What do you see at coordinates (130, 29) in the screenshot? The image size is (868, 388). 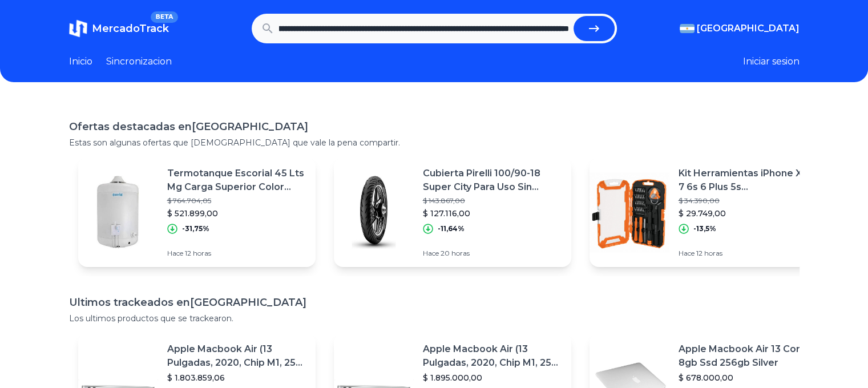 I see `span: MercadoTrack` at bounding box center [130, 29].